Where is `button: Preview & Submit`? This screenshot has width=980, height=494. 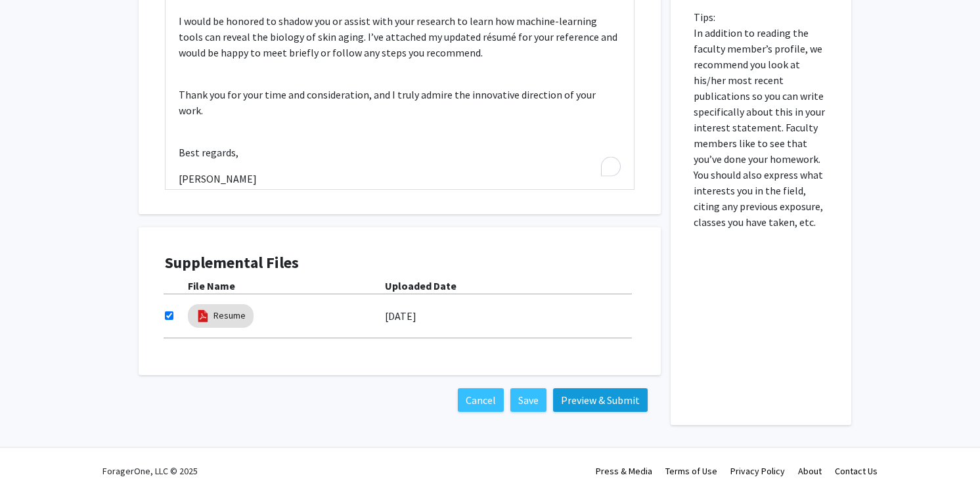
button: Preview & Submit is located at coordinates (601, 400).